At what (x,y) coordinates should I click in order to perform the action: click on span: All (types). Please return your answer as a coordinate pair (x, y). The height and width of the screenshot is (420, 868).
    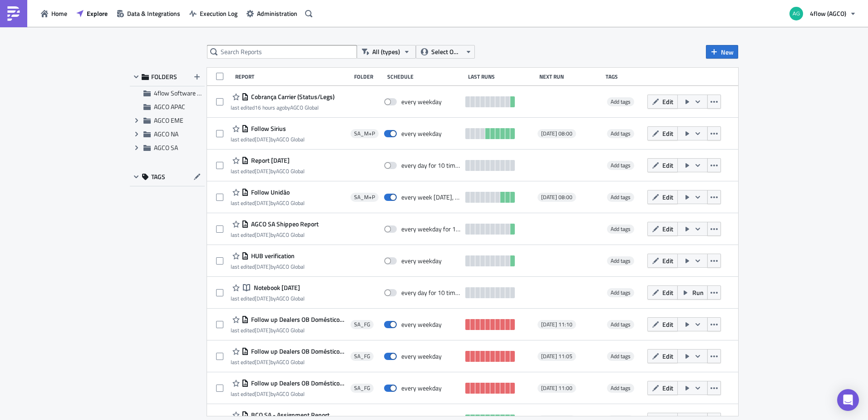
    Looking at the image, I should click on (386, 52).